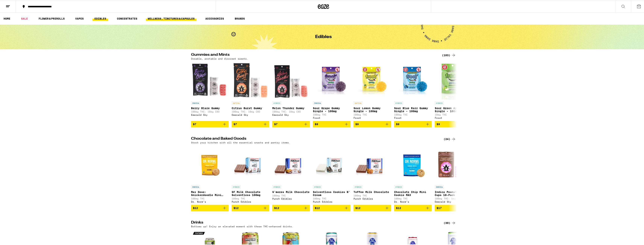  I want to click on p: Stock your kitchen with all the essential snacks and pantry items., so click(241, 142).